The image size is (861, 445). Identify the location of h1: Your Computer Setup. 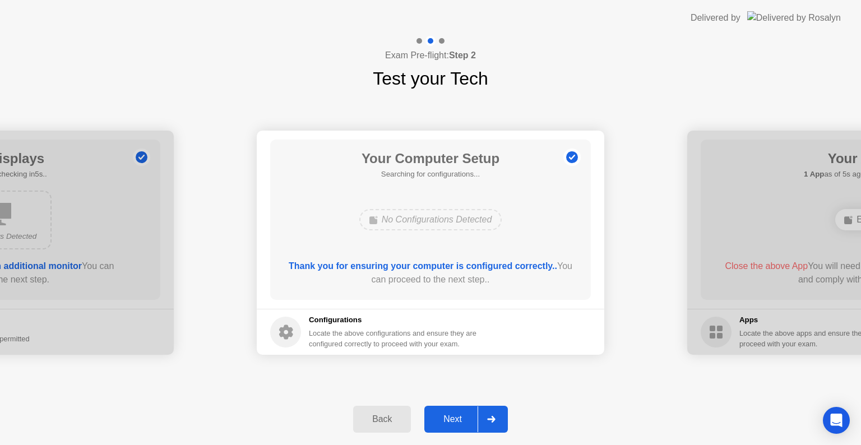
(430, 159).